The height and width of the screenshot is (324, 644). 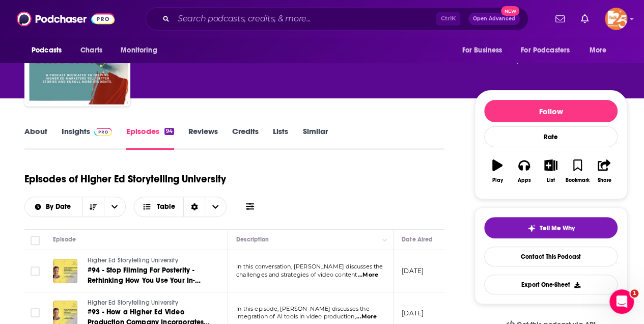 What do you see at coordinates (245, 138) in the screenshot?
I see `a: Credits` at bounding box center [245, 138].